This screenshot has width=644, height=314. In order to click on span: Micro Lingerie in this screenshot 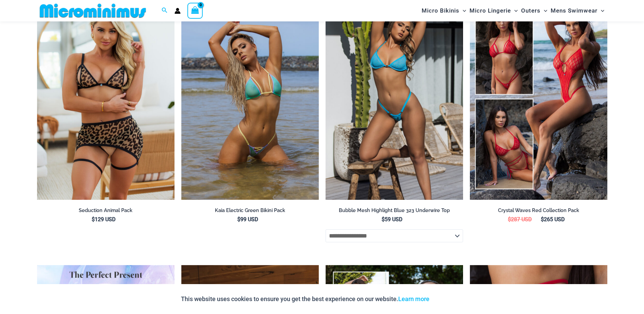, I will do `click(490, 11)`.